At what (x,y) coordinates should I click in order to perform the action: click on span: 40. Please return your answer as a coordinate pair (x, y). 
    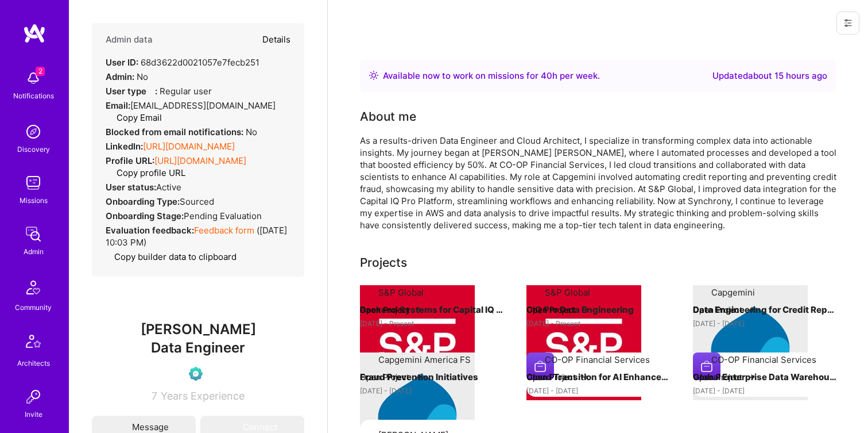
    Looking at the image, I should click on (547, 75).